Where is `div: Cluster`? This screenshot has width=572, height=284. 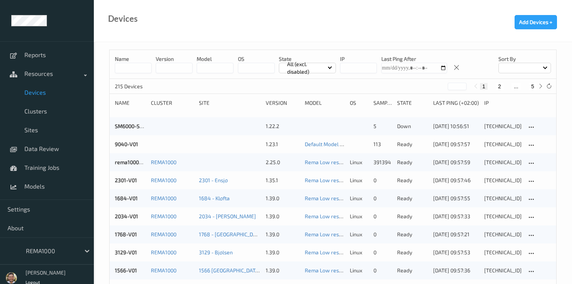
div: Cluster is located at coordinates (172, 103).